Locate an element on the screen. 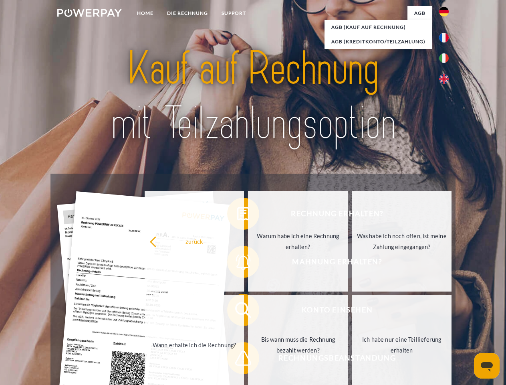  a: Home is located at coordinates (145, 13).